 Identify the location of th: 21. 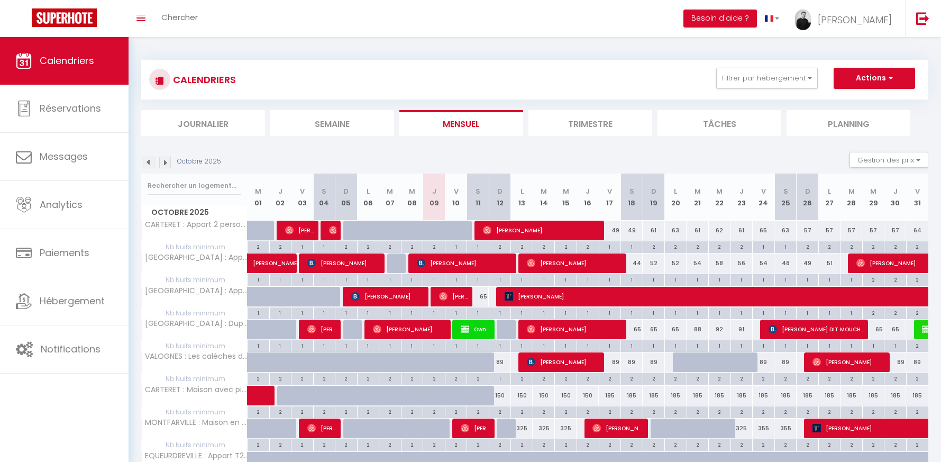
(698, 197).